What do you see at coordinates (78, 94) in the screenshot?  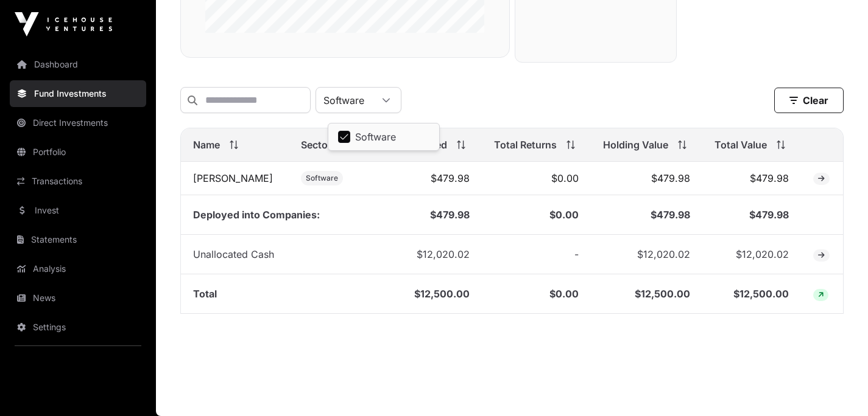 I see `a: Fund Investments` at bounding box center [78, 94].